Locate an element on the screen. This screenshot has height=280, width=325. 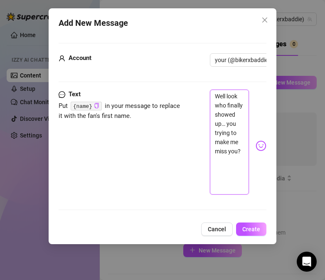
button: Close is located at coordinates (265, 20).